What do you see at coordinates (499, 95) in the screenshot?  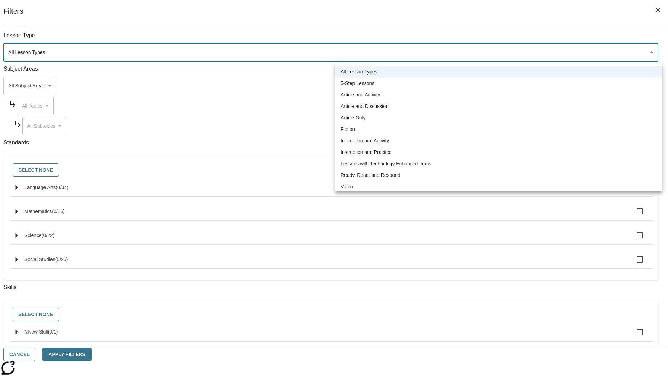 I see `li: Article and Activity` at bounding box center [499, 95].